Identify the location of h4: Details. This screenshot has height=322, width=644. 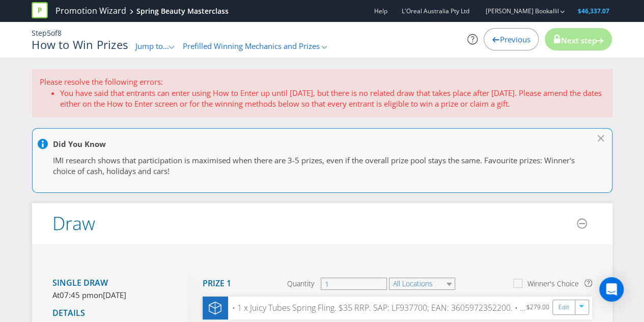
(112, 313).